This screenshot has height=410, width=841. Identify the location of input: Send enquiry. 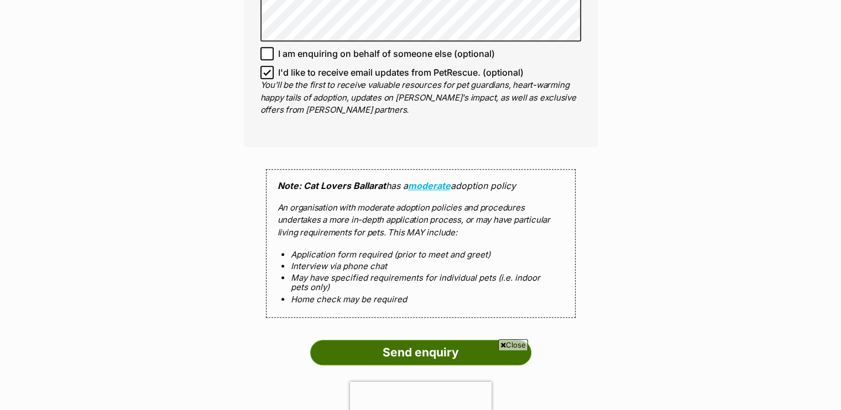
(421, 353).